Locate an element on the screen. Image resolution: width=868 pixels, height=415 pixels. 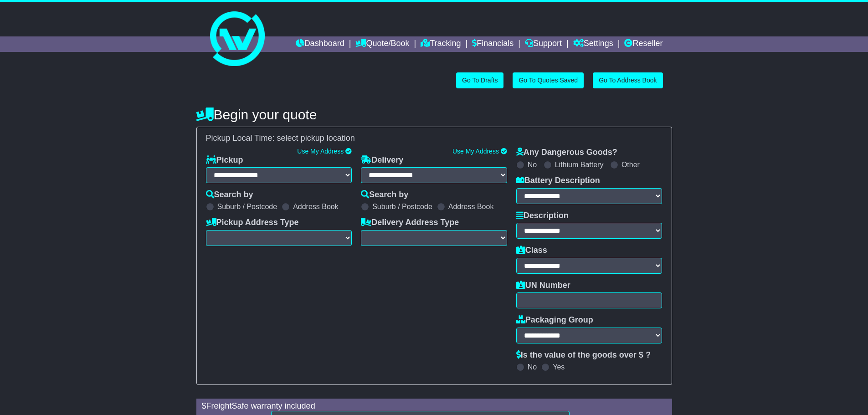
label: Delivery is located at coordinates (382, 160).